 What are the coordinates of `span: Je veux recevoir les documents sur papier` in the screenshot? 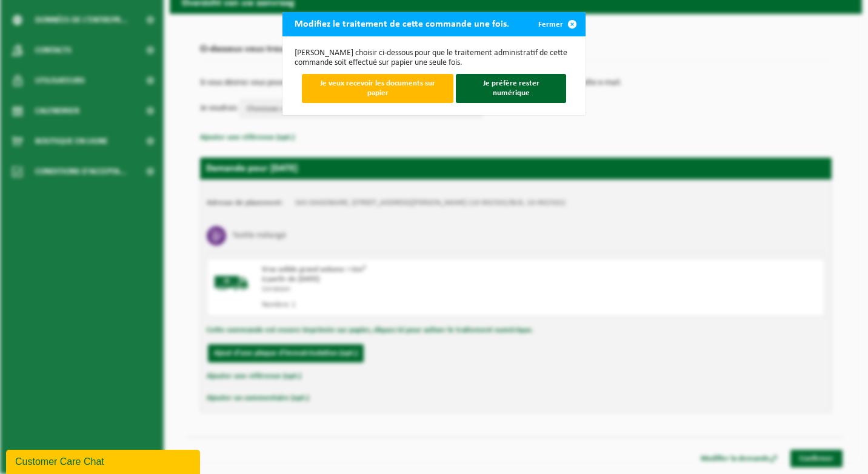 It's located at (378, 88).